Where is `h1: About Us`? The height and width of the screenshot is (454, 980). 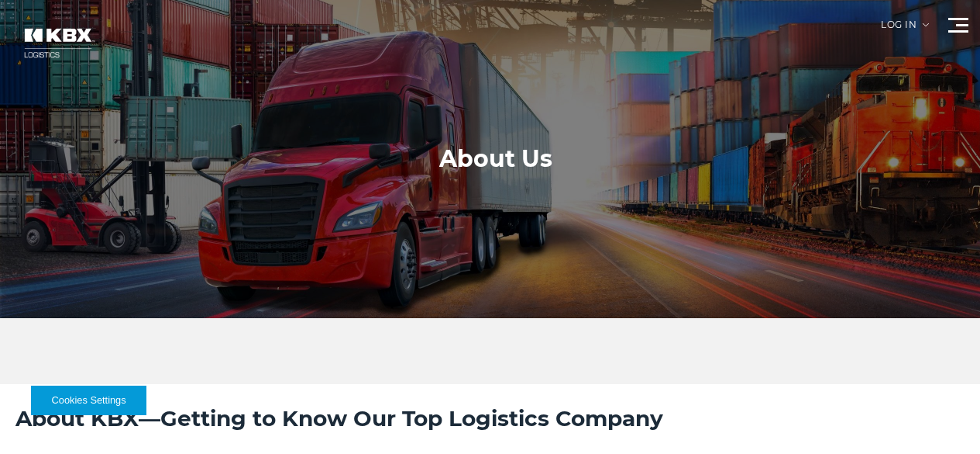
h1: About Us is located at coordinates (496, 159).